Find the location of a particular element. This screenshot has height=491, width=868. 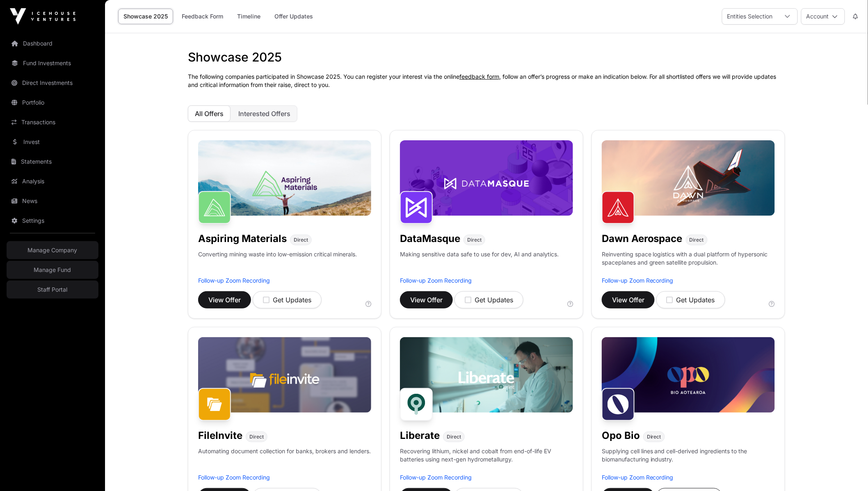

p: Converting mining waste into low-emission critical minerals. is located at coordinates (277, 263).